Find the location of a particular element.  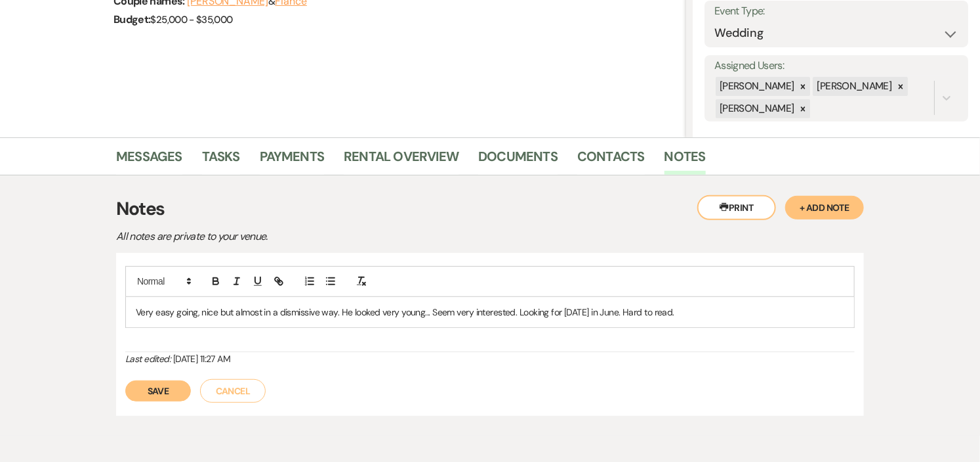

label: Event Type: is located at coordinates (836, 12).